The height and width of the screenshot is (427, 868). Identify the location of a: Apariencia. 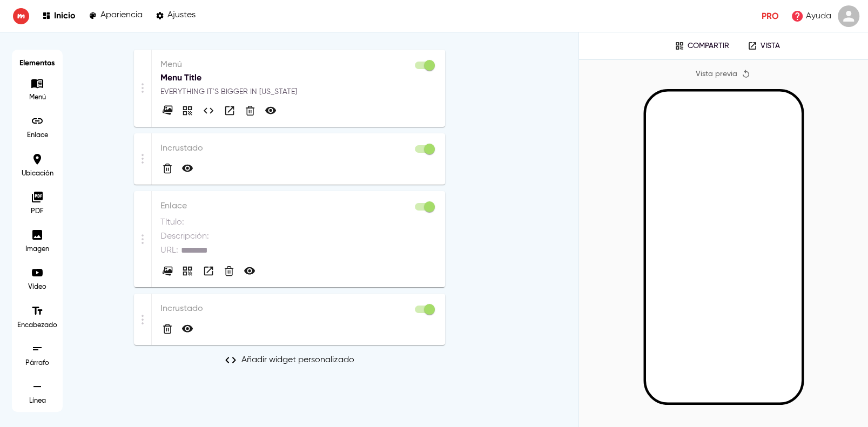
(116, 15).